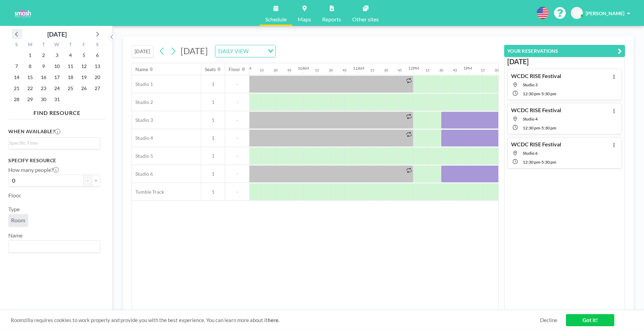  I want to click on div: Name, so click(141, 70).